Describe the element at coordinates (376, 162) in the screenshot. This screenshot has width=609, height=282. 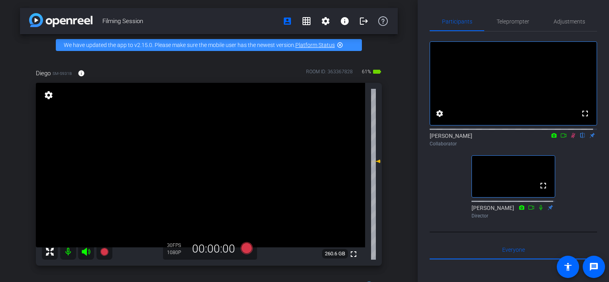
I see `mat-icon: 3 dB` at that location.